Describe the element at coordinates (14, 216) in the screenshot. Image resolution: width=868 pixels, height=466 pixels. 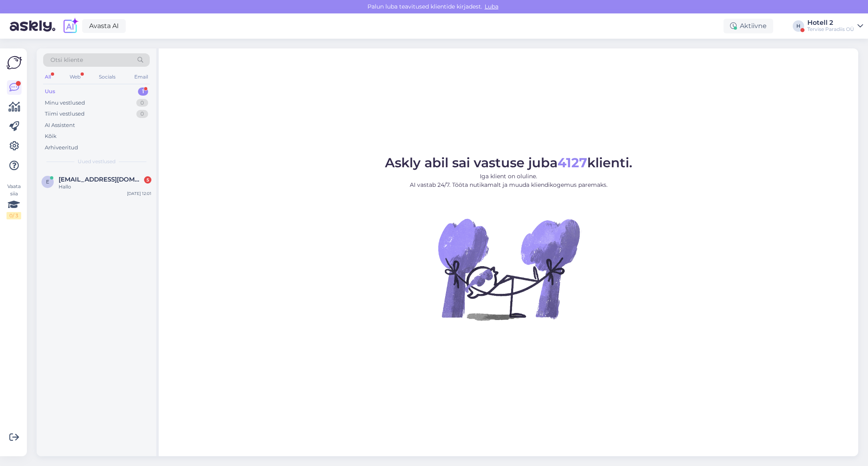
I see `div: 0 / 3` at that location.